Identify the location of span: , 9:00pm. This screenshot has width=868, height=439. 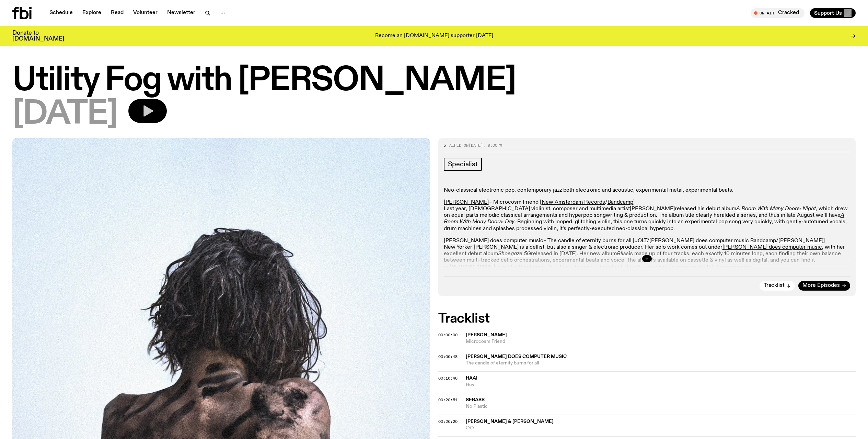
(493, 146).